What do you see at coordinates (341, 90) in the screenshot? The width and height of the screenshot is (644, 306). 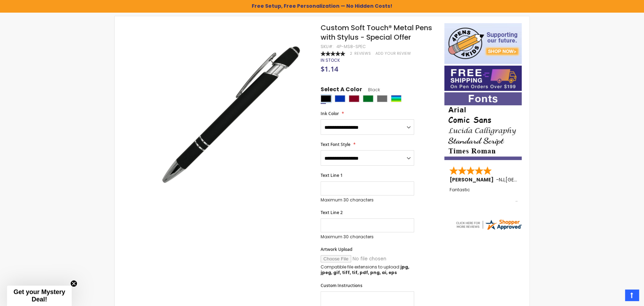 I see `span: Select A Color` at bounding box center [341, 90].